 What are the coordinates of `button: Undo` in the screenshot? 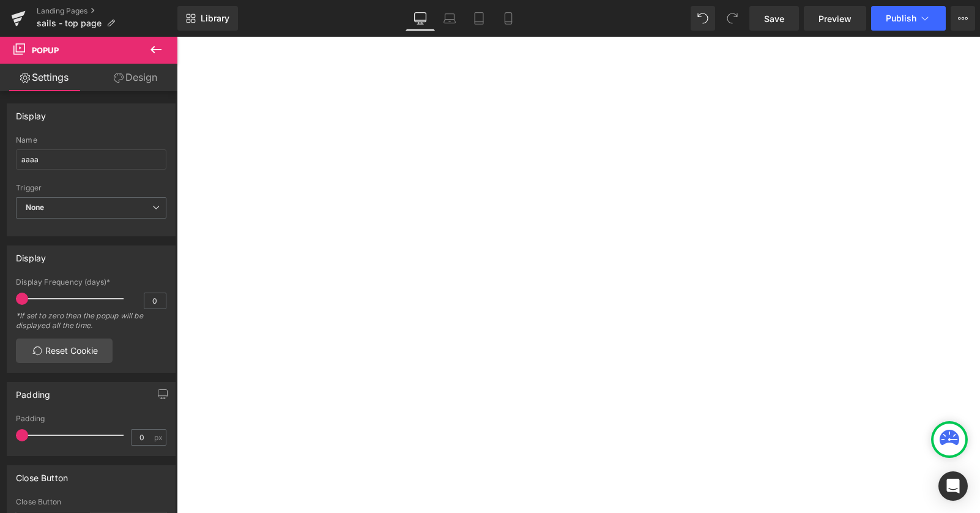 It's located at (703, 19).